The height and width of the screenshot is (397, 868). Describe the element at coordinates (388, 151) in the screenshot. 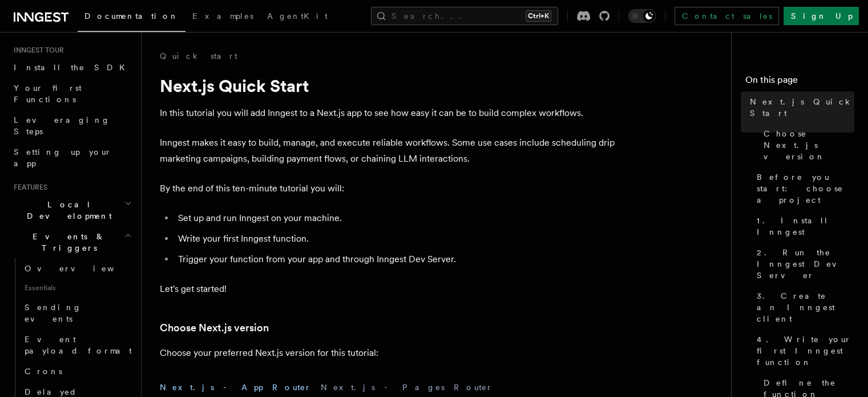

I see `p: Inngest makes it easy to build, manage, and execute reliable workflows. Some use cases include sc...` at that location.